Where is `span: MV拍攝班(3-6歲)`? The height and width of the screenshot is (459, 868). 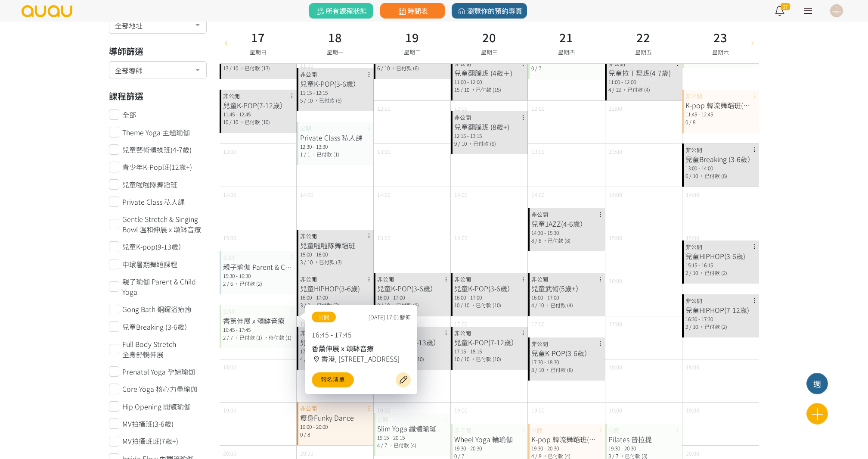 span: MV拍攝班(3-6歲) is located at coordinates (147, 424).